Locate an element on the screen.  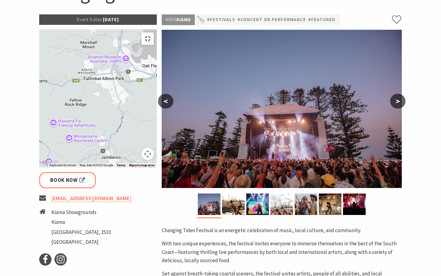
a: Open this area in Google Maps (opens a new window) is located at coordinates (51, 163).